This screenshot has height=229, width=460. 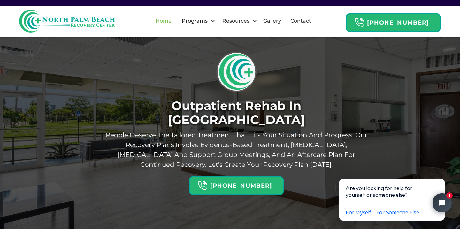 I want to click on span: For Someone Else, so click(x=72, y=54).